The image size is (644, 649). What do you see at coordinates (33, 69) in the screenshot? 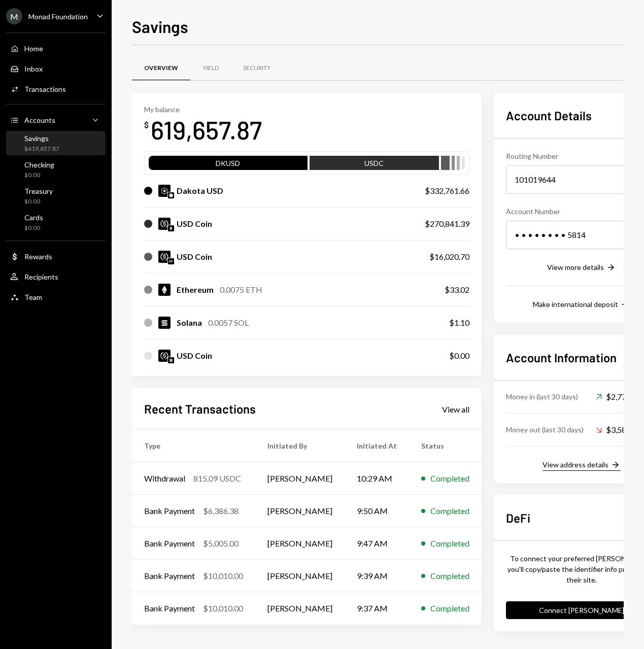
I see `div: Inbox` at bounding box center [33, 69].